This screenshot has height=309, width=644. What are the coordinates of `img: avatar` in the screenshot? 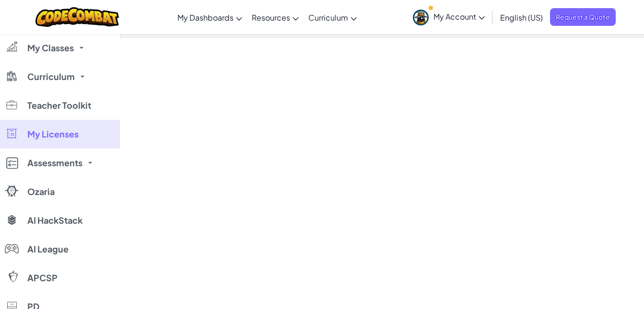 It's located at (420, 17).